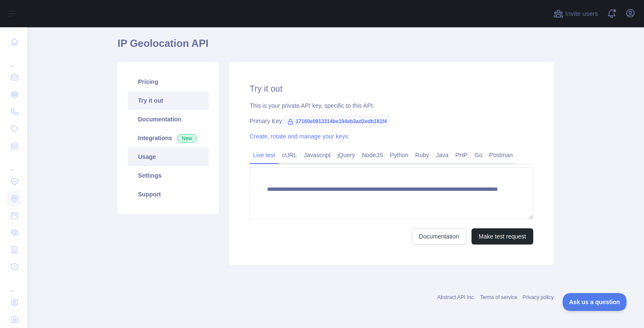 The image size is (644, 328). What do you see at coordinates (456, 298) in the screenshot?
I see `a: Abstract API Inc.` at bounding box center [456, 298].